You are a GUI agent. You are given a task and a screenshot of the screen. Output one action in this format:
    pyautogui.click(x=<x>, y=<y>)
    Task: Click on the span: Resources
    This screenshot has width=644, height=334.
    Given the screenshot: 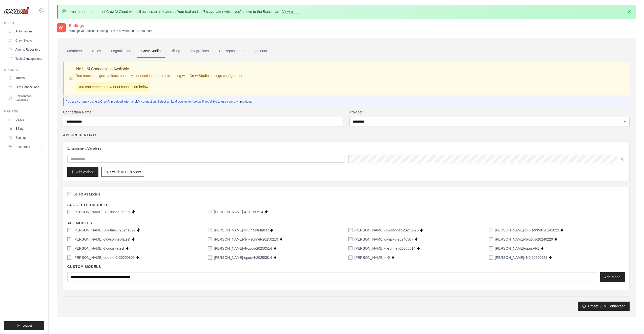 What is the action you would take?
    pyautogui.click(x=22, y=146)
    